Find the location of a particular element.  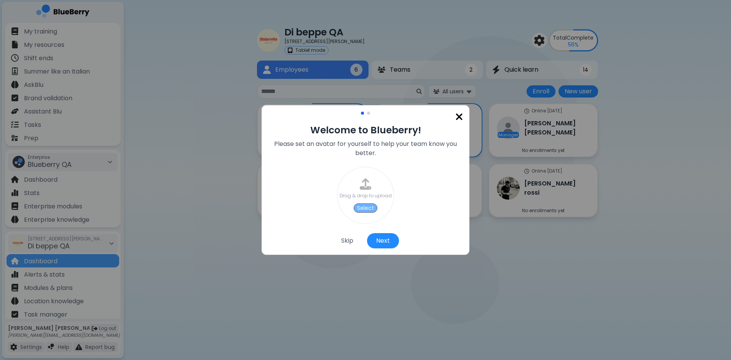

p: Welcome to Blueberry! is located at coordinates (365, 130).